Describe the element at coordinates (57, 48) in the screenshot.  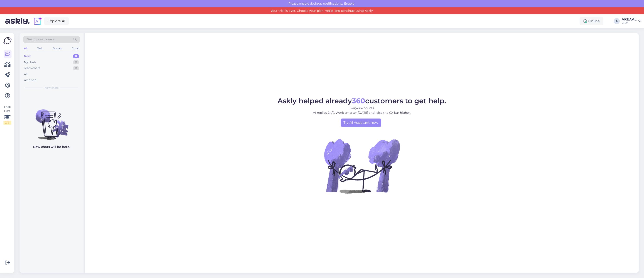
I see `div: Socials` at that location.